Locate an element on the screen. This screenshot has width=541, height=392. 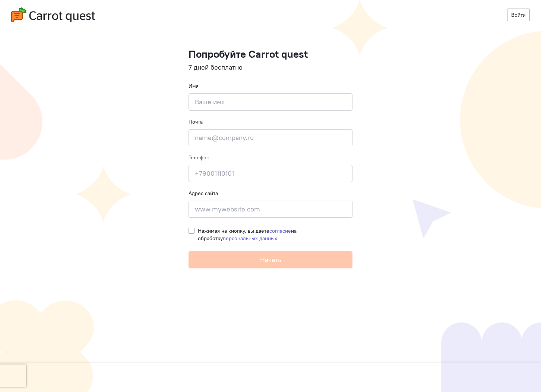
h1: Попробуйте Carrot quest is located at coordinates (270, 54).